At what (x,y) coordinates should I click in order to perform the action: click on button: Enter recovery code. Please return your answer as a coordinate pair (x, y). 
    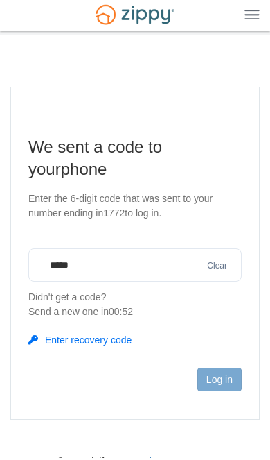
    Looking at the image, I should click on (80, 342).